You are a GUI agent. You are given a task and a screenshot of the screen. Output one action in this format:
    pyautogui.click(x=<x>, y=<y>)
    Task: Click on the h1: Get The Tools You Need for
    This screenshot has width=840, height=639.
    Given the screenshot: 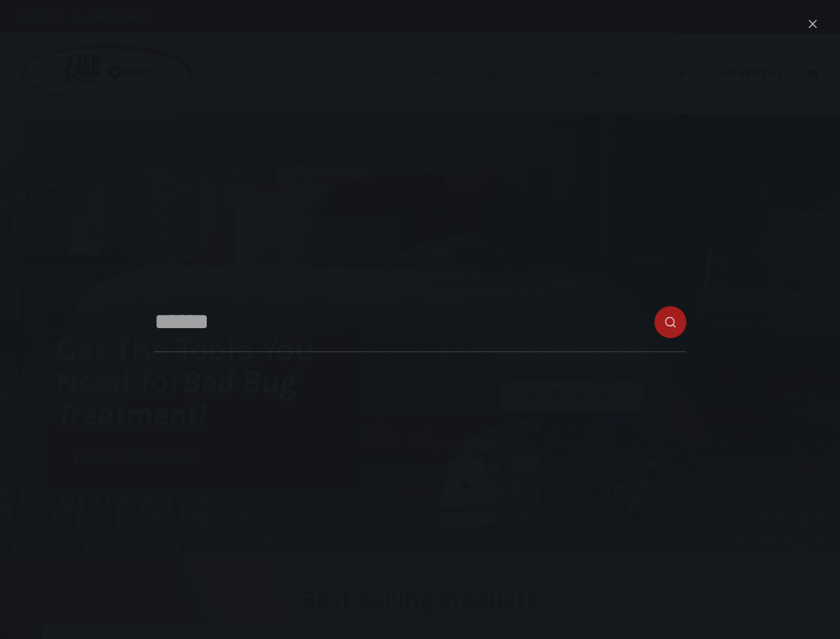 What is the action you would take?
    pyautogui.click(x=211, y=381)
    